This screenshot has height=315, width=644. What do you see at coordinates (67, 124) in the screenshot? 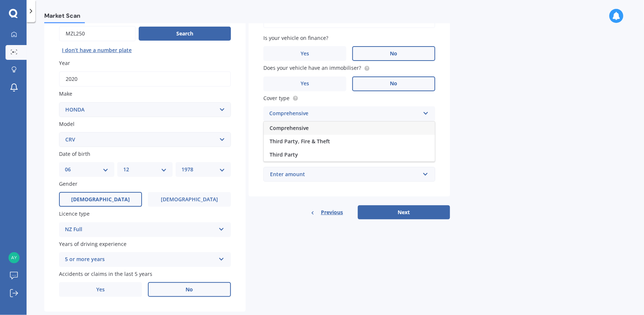
I see `span: Model` at bounding box center [67, 124].